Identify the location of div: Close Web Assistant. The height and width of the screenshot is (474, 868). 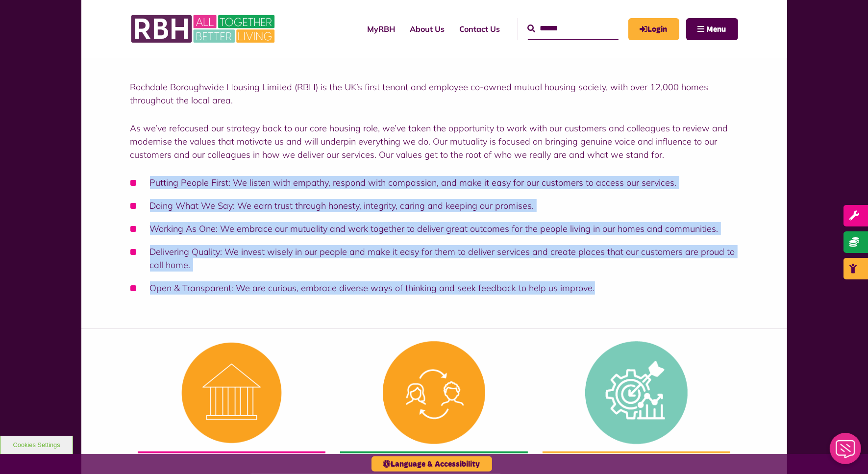
(22, 19).